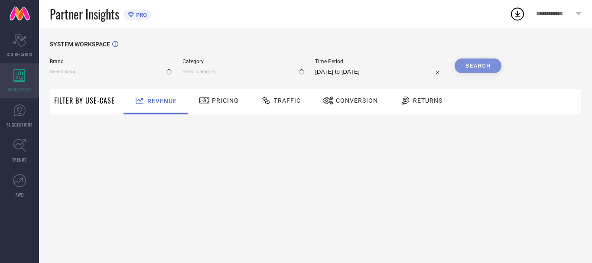  What do you see at coordinates (162, 101) in the screenshot?
I see `span: Revenue` at bounding box center [162, 101].